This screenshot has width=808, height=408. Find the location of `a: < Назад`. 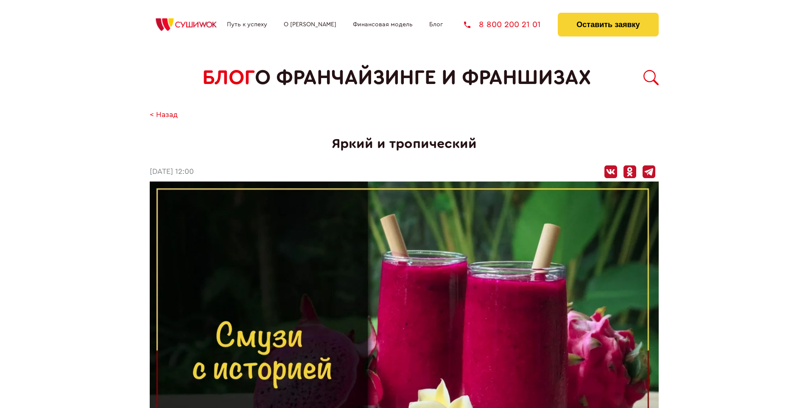

a: < Назад is located at coordinates (164, 115).